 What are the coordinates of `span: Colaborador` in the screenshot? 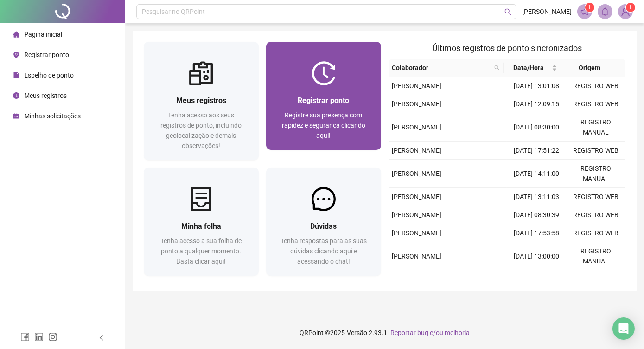 It's located at (442, 68).